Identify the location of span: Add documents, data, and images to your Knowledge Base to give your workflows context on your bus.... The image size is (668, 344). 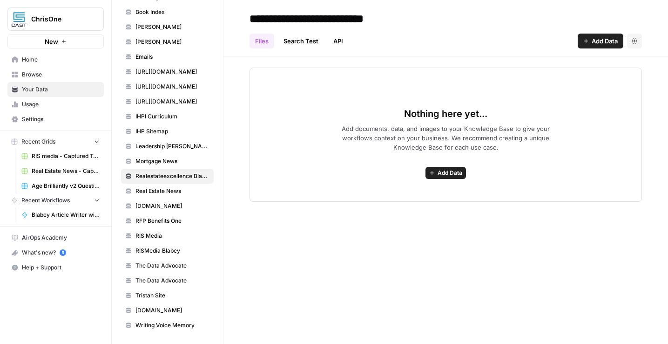
(446, 138).